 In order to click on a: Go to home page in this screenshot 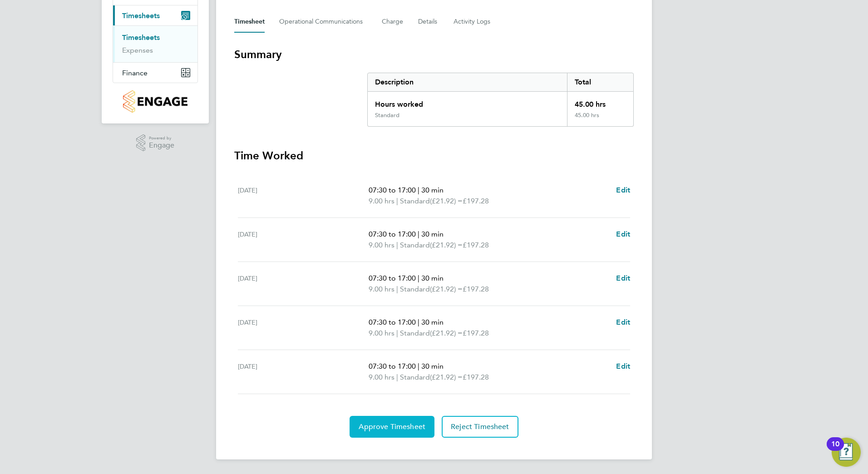, I will do `click(155, 101)`.